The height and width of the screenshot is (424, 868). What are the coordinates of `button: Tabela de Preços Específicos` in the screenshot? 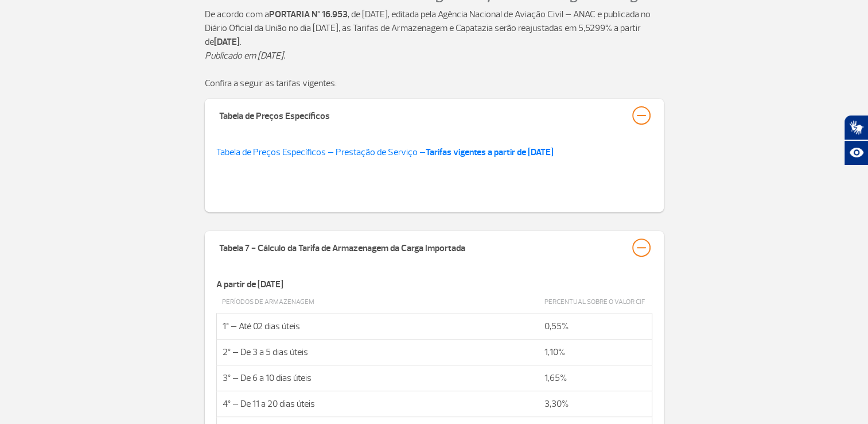 It's located at (435, 115).